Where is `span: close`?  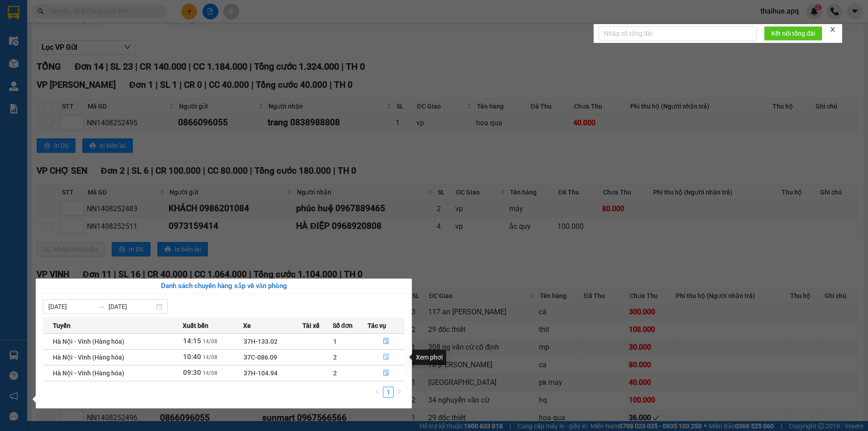
span: close is located at coordinates (833, 29).